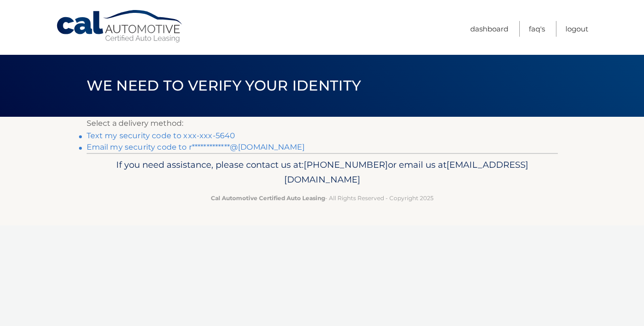  What do you see at coordinates (322, 198) in the screenshot?
I see `p: - All Rights Reserved - Copyright 2025` at bounding box center [322, 198].